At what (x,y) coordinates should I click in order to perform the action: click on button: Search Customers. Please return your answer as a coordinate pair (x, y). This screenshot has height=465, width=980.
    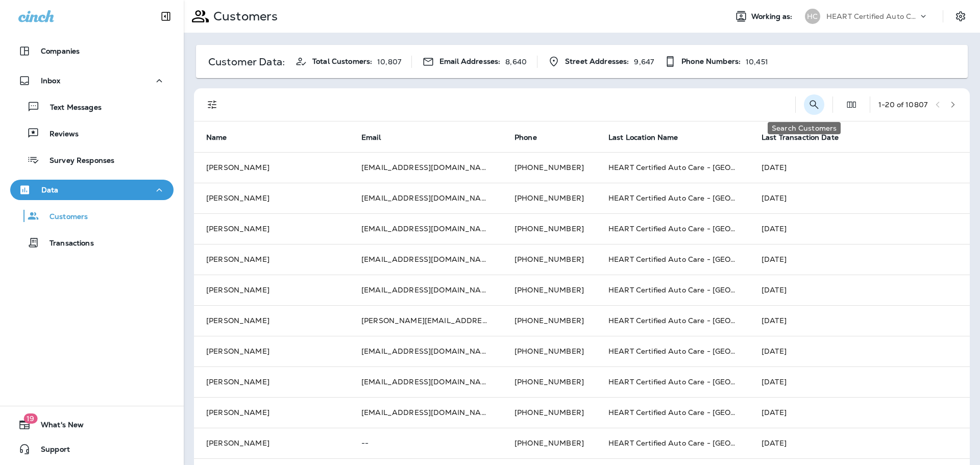
    Looking at the image, I should click on (814, 104).